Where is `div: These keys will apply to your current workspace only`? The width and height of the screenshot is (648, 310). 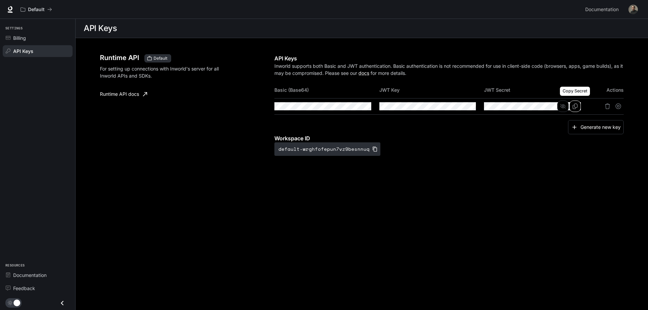 div: These keys will apply to your current workspace only is located at coordinates (158, 58).